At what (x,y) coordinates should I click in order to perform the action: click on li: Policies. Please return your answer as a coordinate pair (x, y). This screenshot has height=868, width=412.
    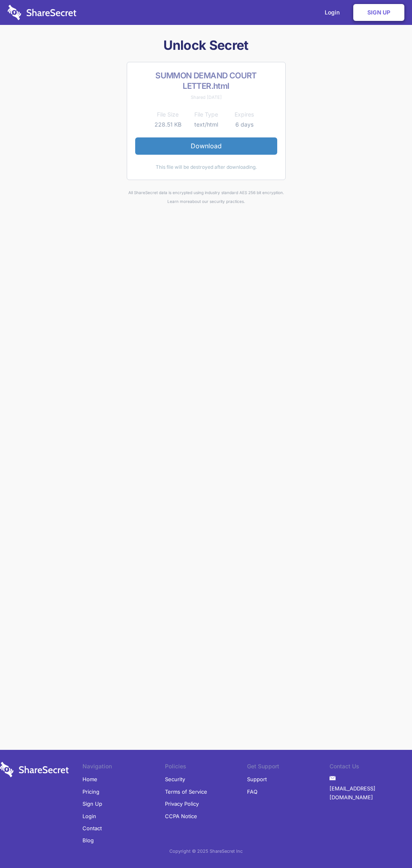
    Looking at the image, I should click on (206, 768).